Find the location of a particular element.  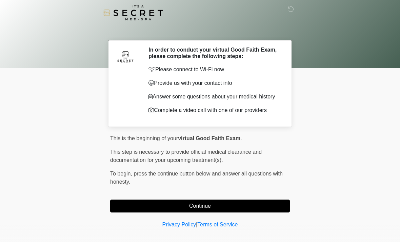

p: Please connect to Wi-Fi now is located at coordinates (214, 69).